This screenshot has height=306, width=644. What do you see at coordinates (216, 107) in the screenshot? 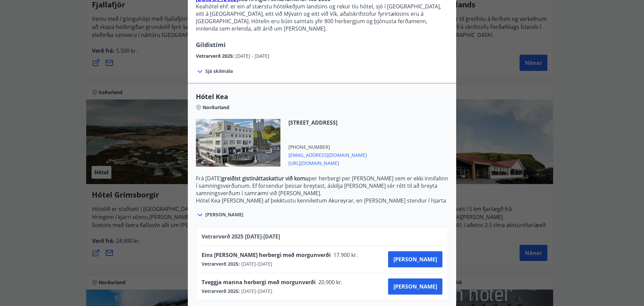
I see `span: Norðurland` at bounding box center [216, 107].